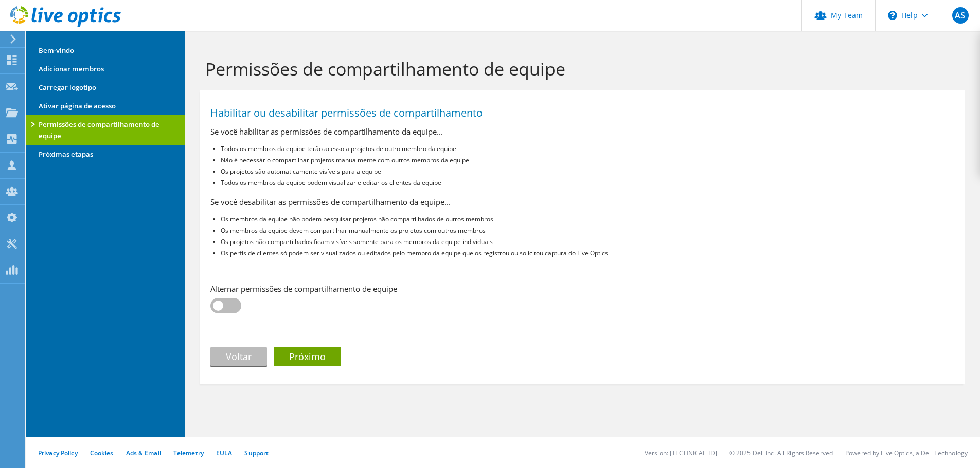  I want to click on li: Os projetos são automaticamente visíveis para a equipe, so click(587, 172).